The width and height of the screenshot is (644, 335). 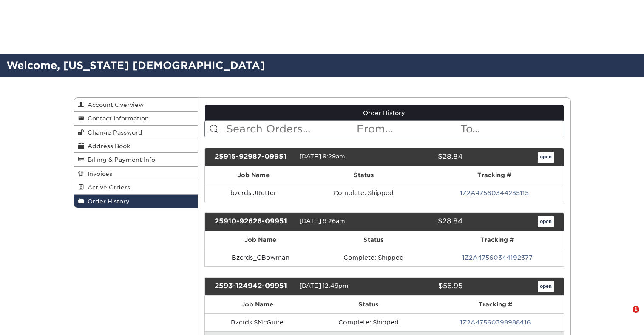 What do you see at coordinates (120, 159) in the screenshot?
I see `span: Billing & Payment Info` at bounding box center [120, 159].